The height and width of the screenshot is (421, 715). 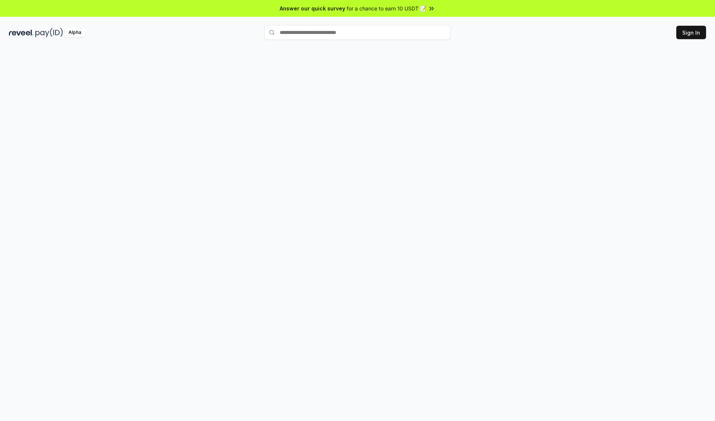 What do you see at coordinates (313, 8) in the screenshot?
I see `span: Answer our quick survey` at bounding box center [313, 8].